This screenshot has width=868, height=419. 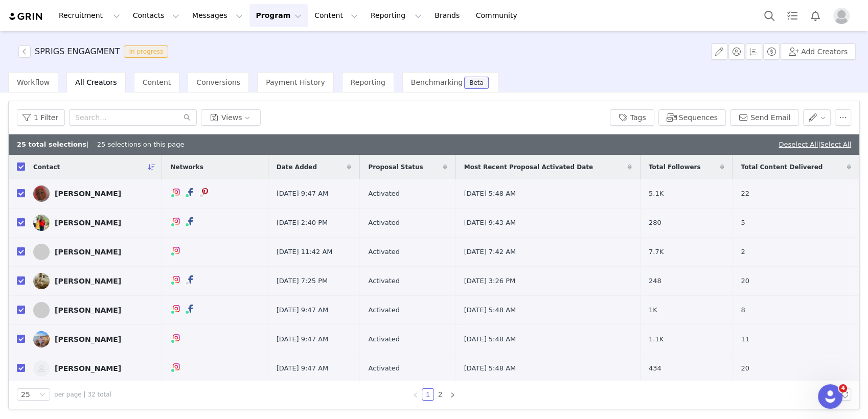 I want to click on span: Contact, so click(x=46, y=167).